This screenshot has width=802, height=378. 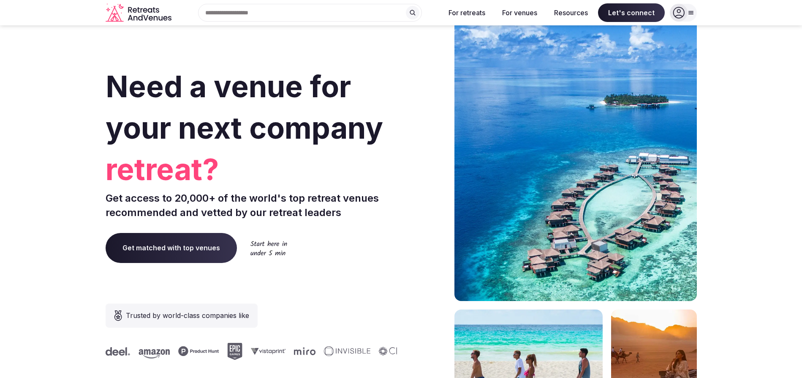 I want to click on svg: Miro company logo, so click(x=300, y=350).